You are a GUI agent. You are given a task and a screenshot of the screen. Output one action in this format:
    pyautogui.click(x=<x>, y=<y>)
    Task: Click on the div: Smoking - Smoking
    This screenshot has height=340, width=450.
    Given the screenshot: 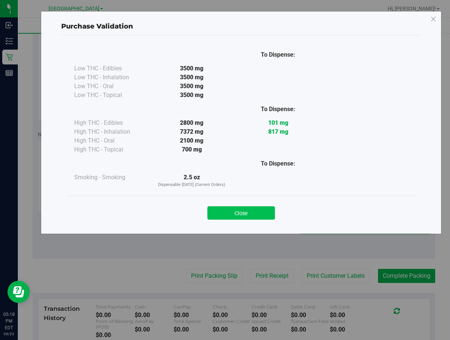 What is the action you would take?
    pyautogui.click(x=111, y=178)
    